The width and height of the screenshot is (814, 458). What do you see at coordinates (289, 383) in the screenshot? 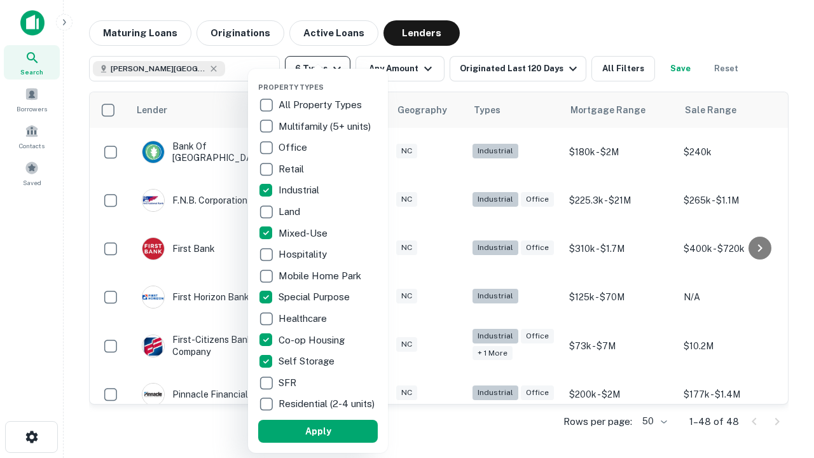
I see `p: SFR` at bounding box center [289, 383].